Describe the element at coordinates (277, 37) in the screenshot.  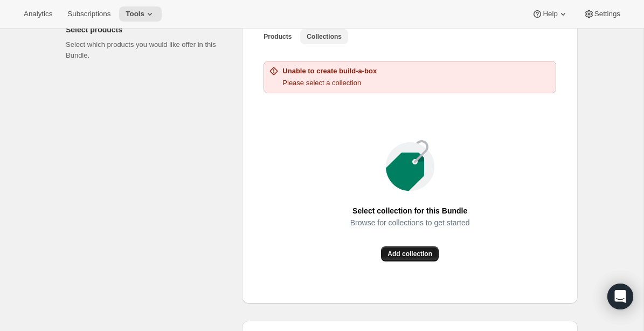
I see `span: Products` at that location.